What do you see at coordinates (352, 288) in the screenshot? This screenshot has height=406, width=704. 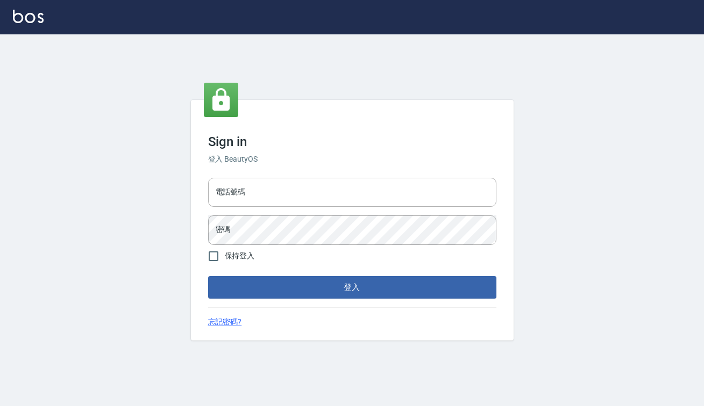 I see `button: 登入` at bounding box center [352, 288].